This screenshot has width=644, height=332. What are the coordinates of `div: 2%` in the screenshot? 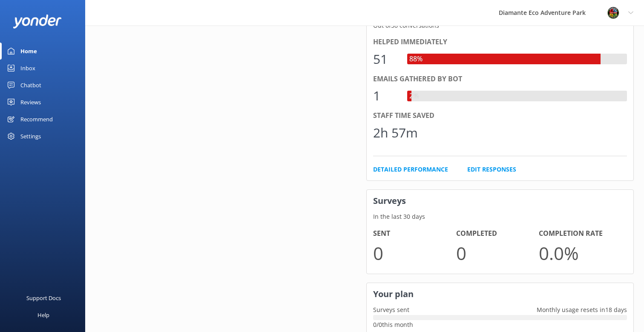 It's located at (414, 97).